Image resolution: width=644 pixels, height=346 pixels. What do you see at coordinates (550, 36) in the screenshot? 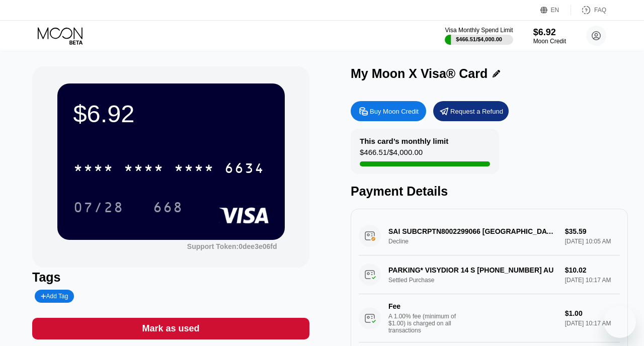
I see `div: $6.92Moon Credit` at bounding box center [550, 36].